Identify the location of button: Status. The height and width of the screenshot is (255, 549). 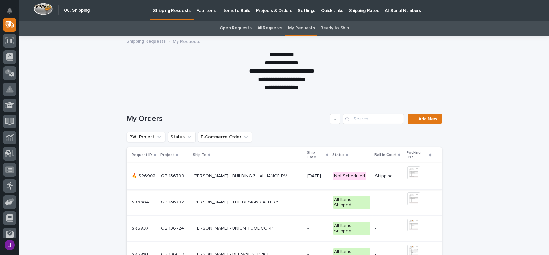
(182, 137).